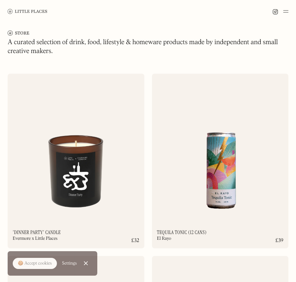  What do you see at coordinates (35, 264) in the screenshot?
I see `div: 🍪 Accept cookies` at bounding box center [35, 264].